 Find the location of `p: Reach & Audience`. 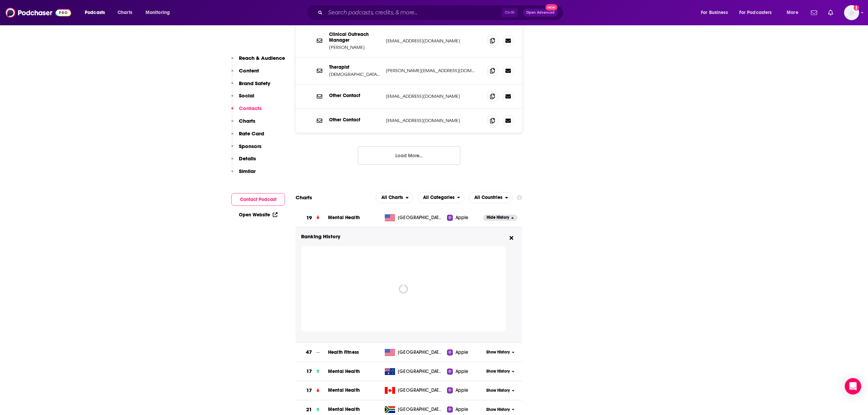

p: Reach & Audience is located at coordinates (262, 58).